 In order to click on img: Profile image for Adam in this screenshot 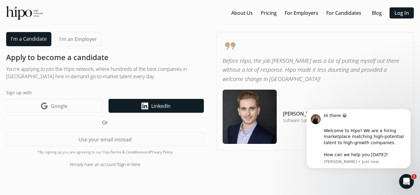, I will do `click(19, 20)`.